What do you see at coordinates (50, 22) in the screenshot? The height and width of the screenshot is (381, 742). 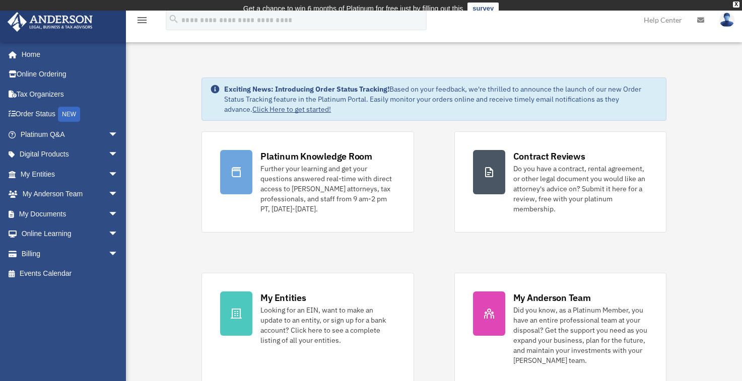 I see `img: Anderson Advisors Platinum Portal` at bounding box center [50, 22].